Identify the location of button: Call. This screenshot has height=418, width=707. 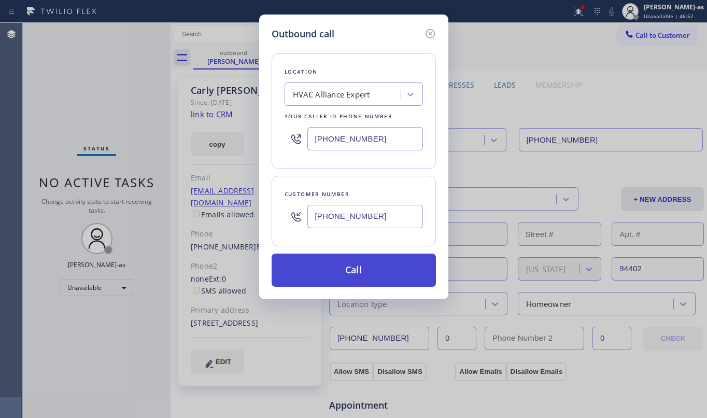
(354, 270).